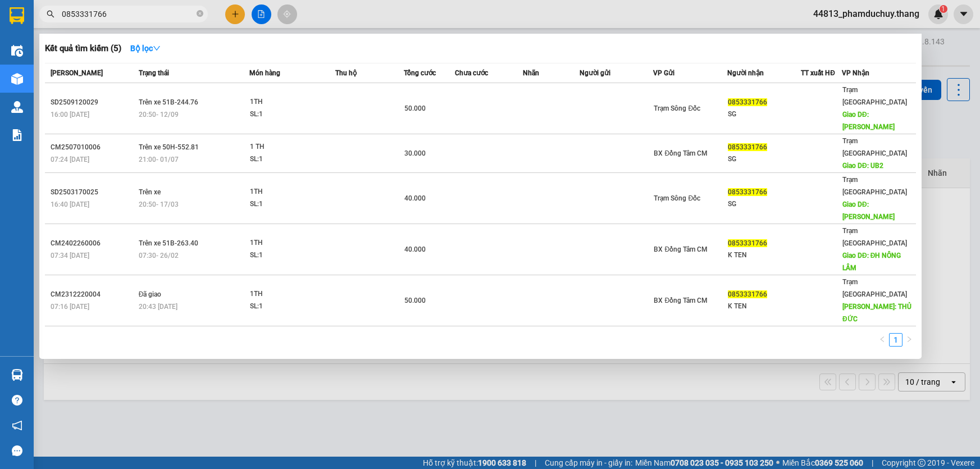 The height and width of the screenshot is (469, 980). Describe the element at coordinates (149, 192) in the screenshot. I see `span: Trên xe` at that location.